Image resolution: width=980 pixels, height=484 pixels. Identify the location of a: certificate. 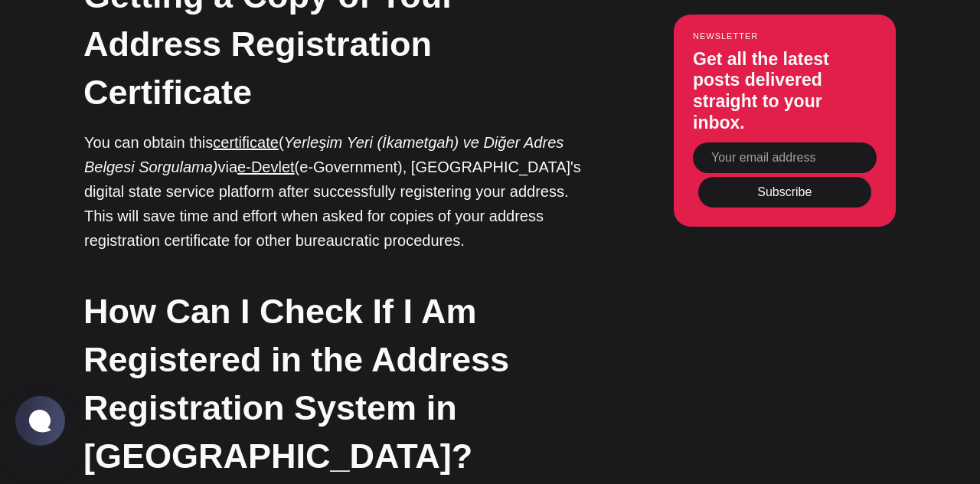
(246, 142).